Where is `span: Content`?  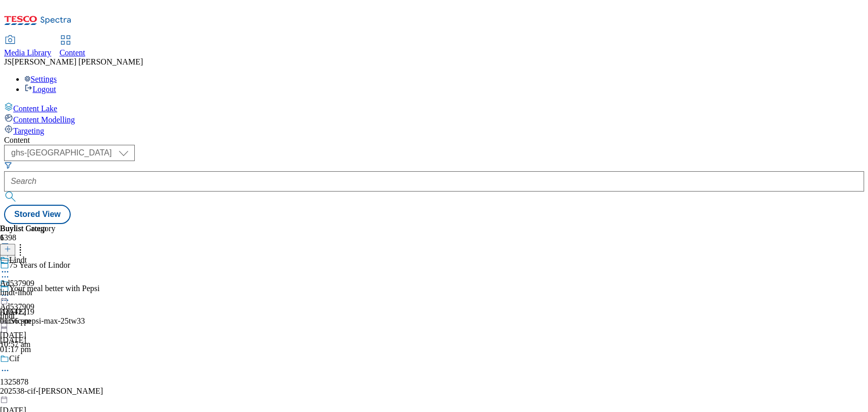 span: Content is located at coordinates (72, 52).